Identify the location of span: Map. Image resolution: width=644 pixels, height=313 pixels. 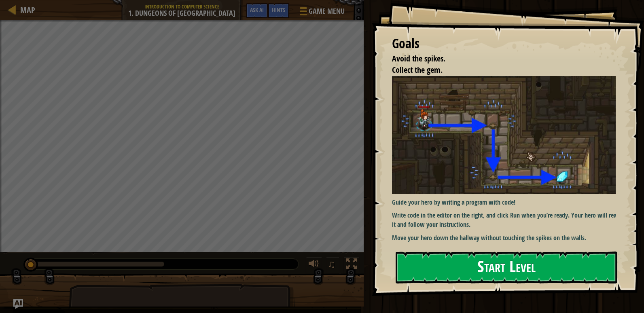
(27, 10).